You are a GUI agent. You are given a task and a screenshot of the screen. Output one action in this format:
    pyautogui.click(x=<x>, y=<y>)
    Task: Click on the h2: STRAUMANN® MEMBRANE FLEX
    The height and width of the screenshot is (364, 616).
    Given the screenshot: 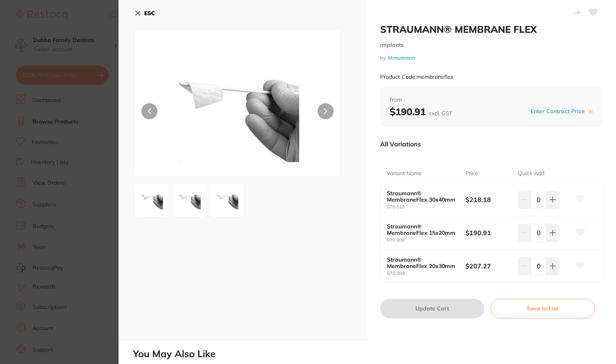 What is the action you would take?
    pyautogui.click(x=491, y=29)
    